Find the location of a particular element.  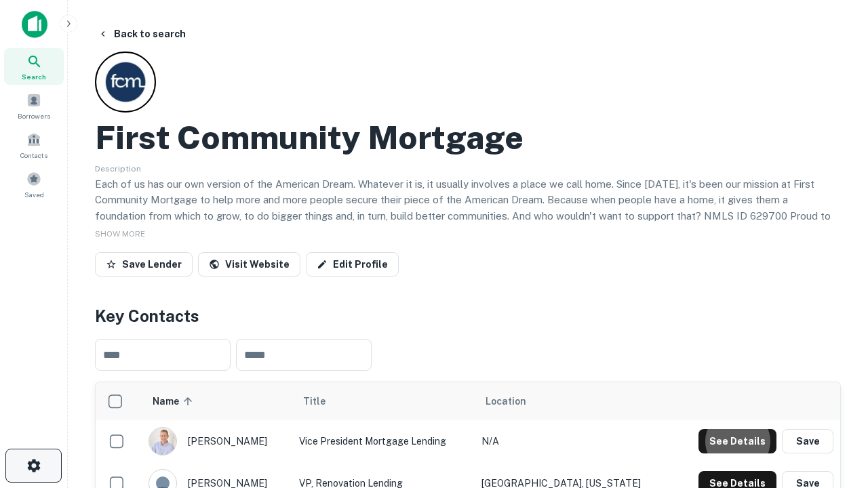

th: Location is located at coordinates (573, 401).